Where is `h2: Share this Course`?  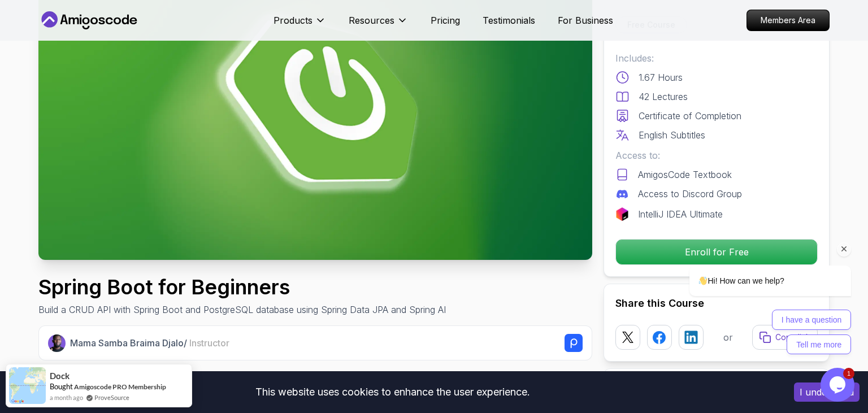 h2: Share this Course is located at coordinates (716, 303).